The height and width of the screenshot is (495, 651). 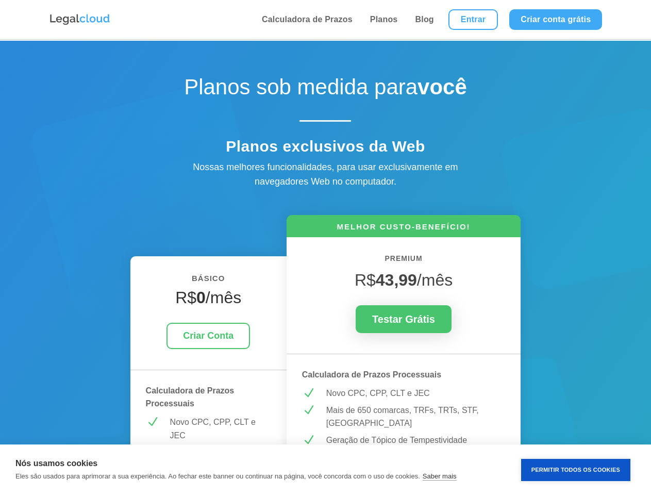 I want to click on h4: R$ /mês, so click(x=208, y=300).